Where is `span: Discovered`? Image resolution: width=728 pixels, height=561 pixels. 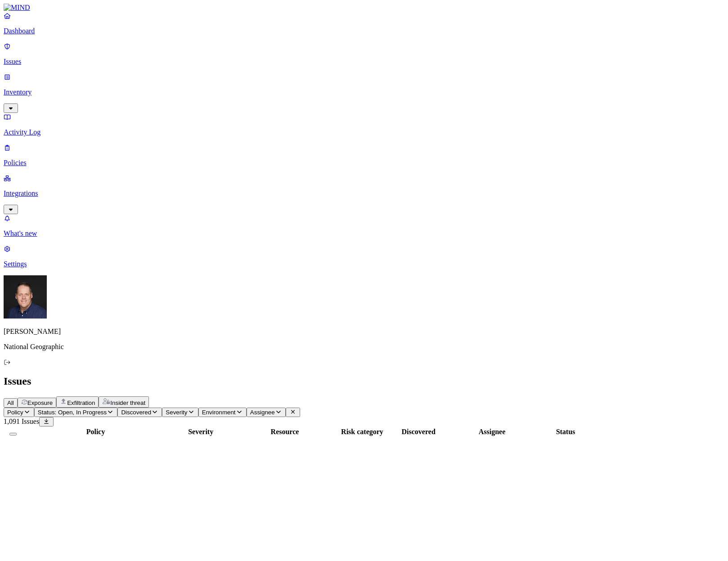 span: Discovered is located at coordinates (136, 412).